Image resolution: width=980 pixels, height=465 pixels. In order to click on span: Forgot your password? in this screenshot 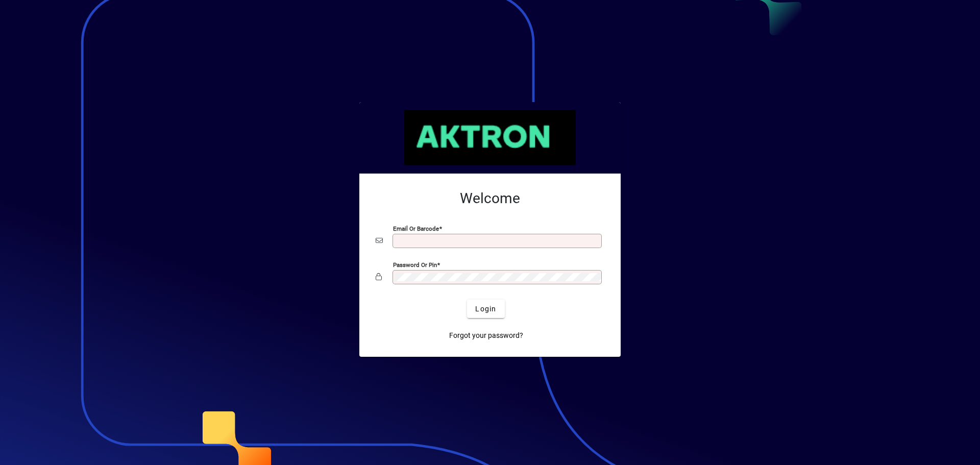, I will do `click(486, 336)`.